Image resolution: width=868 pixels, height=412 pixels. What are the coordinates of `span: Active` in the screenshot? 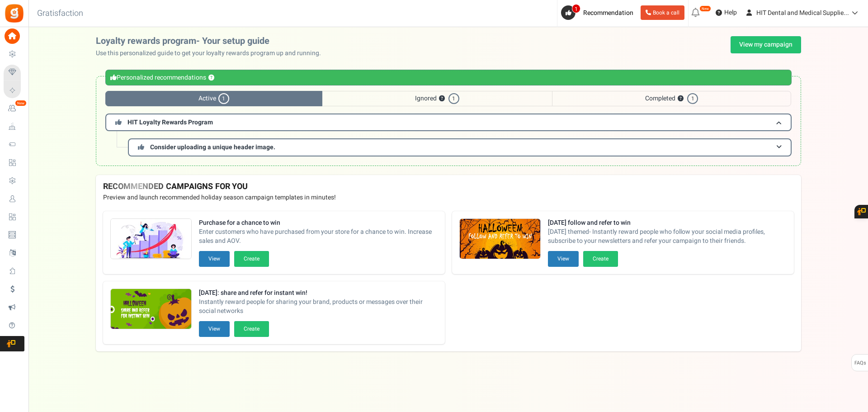 It's located at (214, 99).